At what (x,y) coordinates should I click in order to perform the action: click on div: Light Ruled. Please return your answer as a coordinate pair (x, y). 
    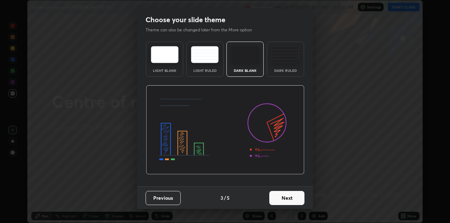
    Looking at the image, I should click on (205, 70).